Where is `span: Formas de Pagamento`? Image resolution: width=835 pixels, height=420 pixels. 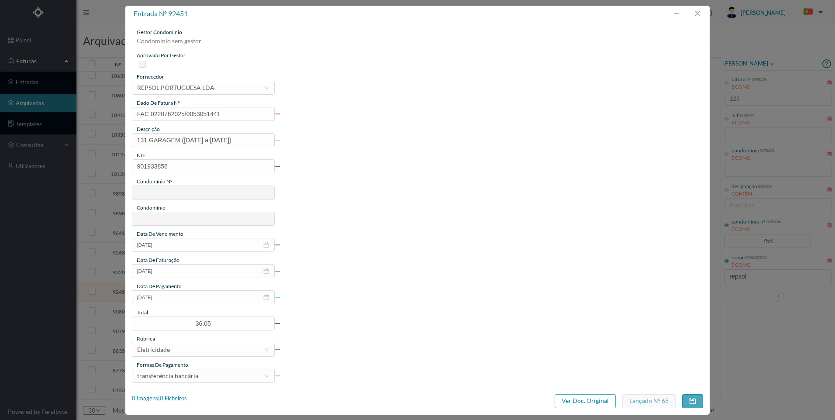 span: Formas de Pagamento is located at coordinates (163, 365).